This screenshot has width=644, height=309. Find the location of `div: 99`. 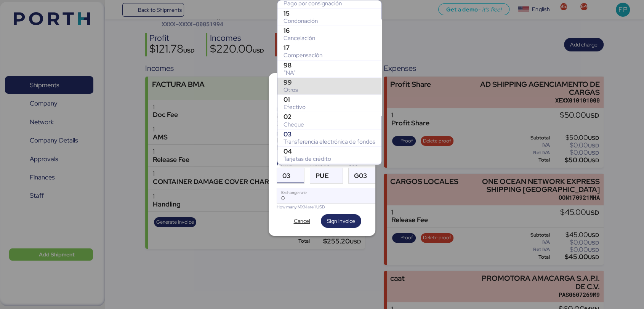

div: 99 is located at coordinates (329, 82).